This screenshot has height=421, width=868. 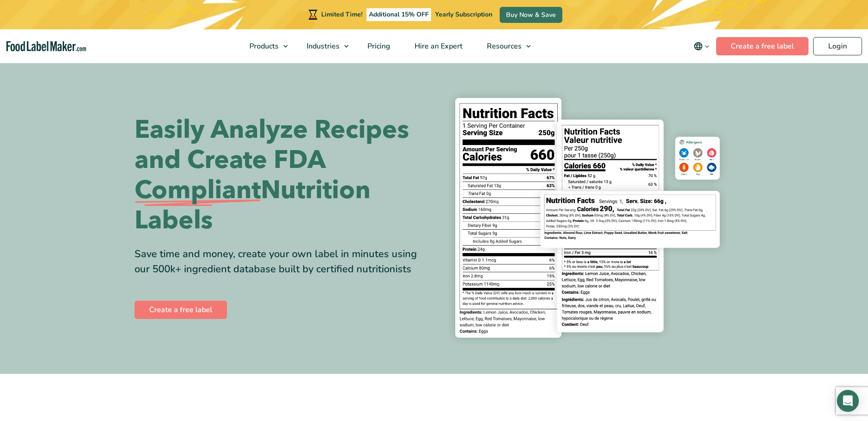 I want to click on a: Buy Now & Save, so click(x=531, y=15).